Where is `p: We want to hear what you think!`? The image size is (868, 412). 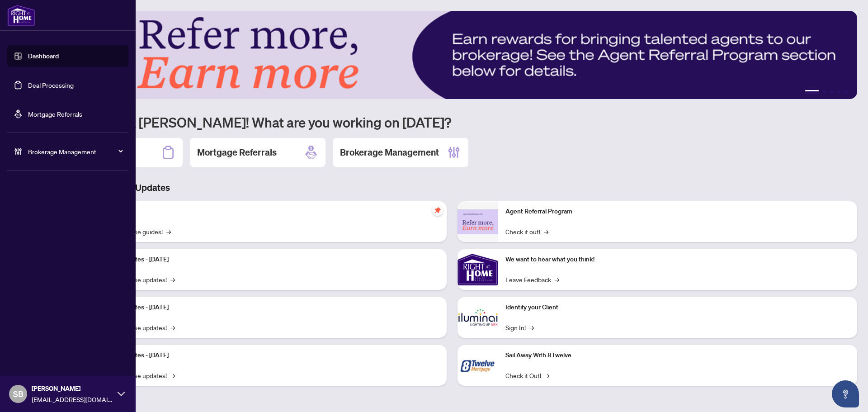 p: We want to hear what you think! is located at coordinates (678, 260).